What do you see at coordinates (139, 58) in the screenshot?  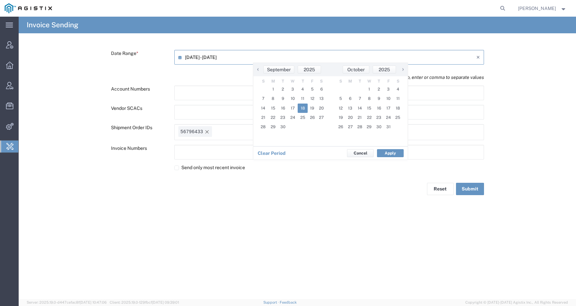 I see `label: Date Range` at bounding box center [139, 58].